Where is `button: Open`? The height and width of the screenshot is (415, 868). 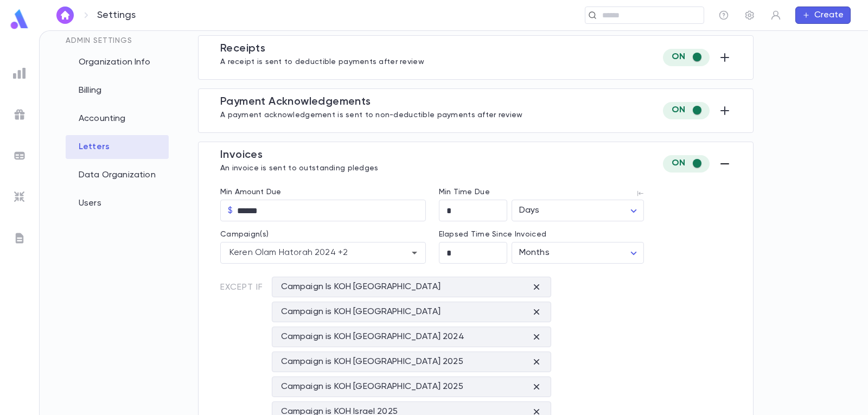 button: Open is located at coordinates (414, 253).